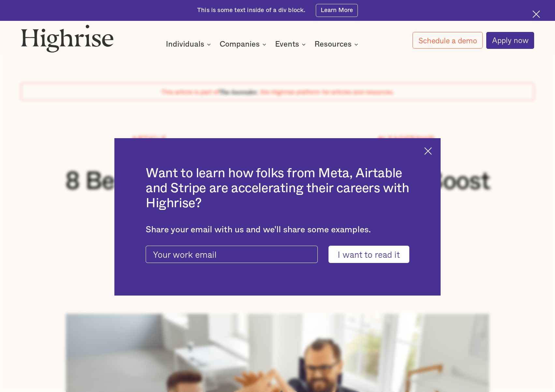 This screenshot has width=555, height=392. What do you see at coordinates (277, 230) in the screenshot?
I see `div: Share your email with us and we'll share some examples.` at bounding box center [277, 230].